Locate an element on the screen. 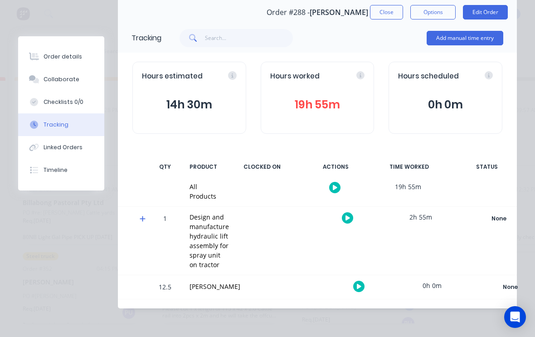  div: Design and manufacture hydraulic lift assembly for spray unit on tractor is located at coordinates (209, 241).